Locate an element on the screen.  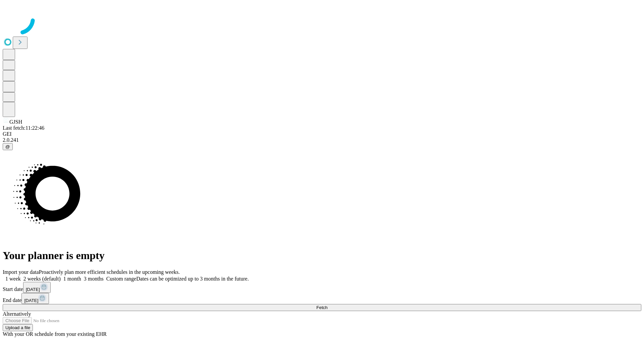
span: Last fetch: 11:22:46 is located at coordinates (23, 128).